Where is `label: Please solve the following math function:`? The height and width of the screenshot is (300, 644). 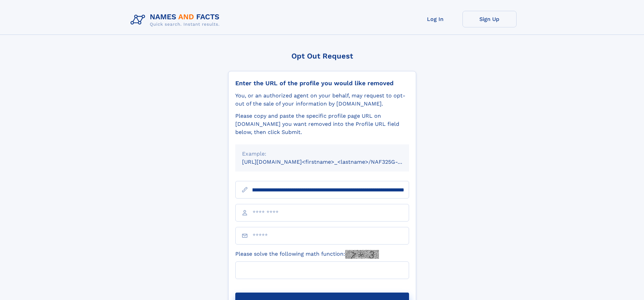
label: Please solve the following math function: is located at coordinates (307, 255).